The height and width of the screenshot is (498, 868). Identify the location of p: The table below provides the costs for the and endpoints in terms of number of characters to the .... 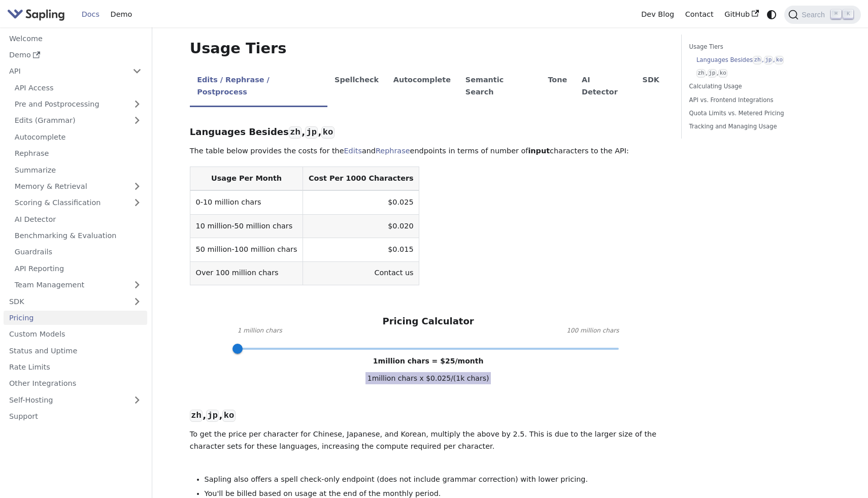
(428, 152).